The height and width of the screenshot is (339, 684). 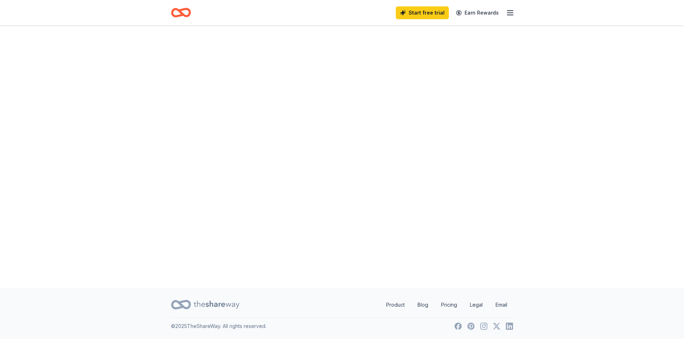 I want to click on a: Pricing, so click(x=449, y=305).